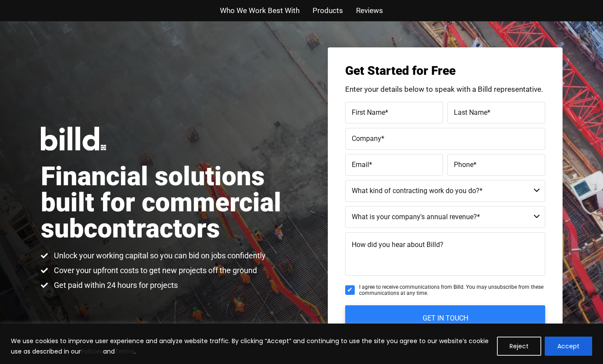  Describe the element at coordinates (259, 10) in the screenshot. I see `span: Who We Work Best With` at that location.